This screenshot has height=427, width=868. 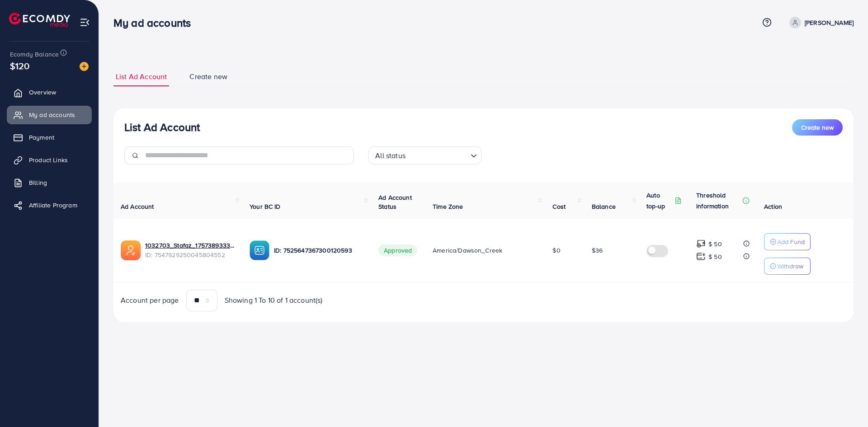 What do you see at coordinates (50, 182) in the screenshot?
I see `a: Billing` at bounding box center [50, 182].